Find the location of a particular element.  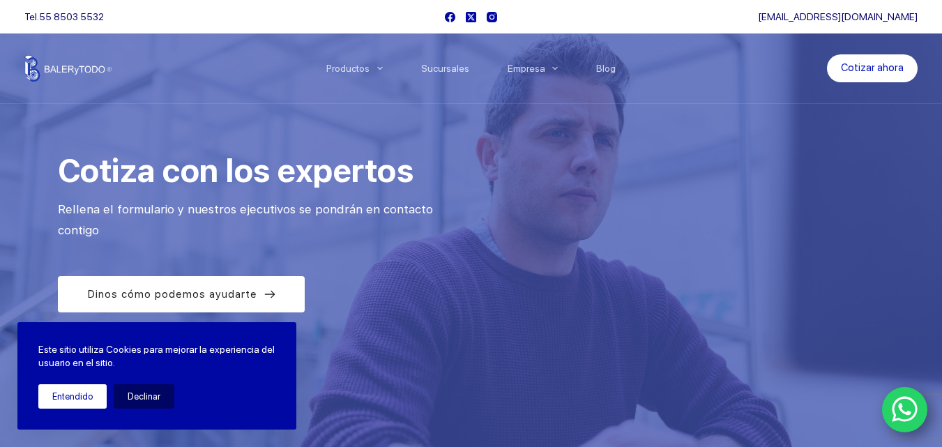

span: Tel. is located at coordinates (64, 17).